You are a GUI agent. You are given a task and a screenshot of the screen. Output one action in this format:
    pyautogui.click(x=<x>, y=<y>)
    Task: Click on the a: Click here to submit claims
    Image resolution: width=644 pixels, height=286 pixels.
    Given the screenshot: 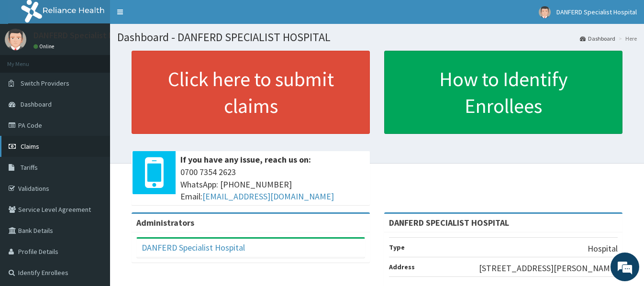 What is the action you would take?
    pyautogui.click(x=251, y=92)
    